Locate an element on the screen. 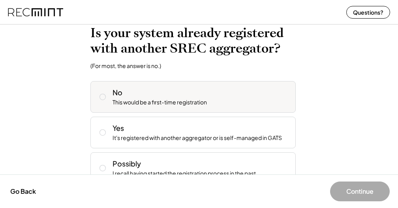  div: Yes is located at coordinates (118, 128).